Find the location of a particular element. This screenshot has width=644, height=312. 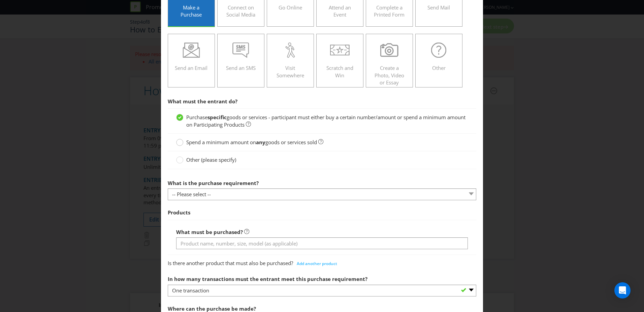

span: What is the purchase requirement? is located at coordinates (213, 183).